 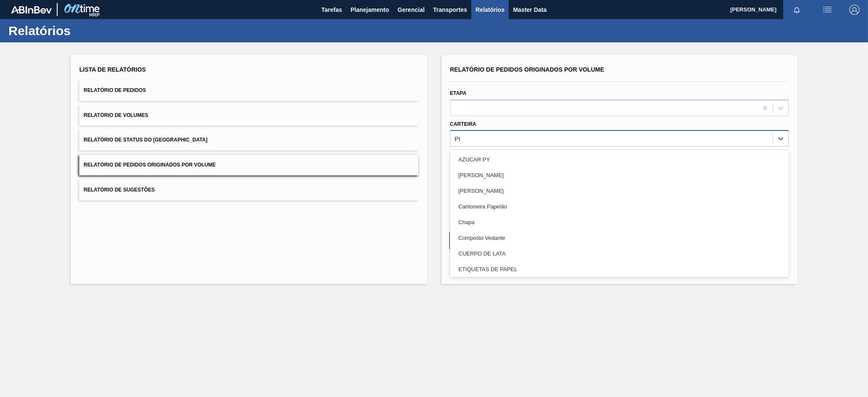 I want to click on img: userActions, so click(x=828, y=10).